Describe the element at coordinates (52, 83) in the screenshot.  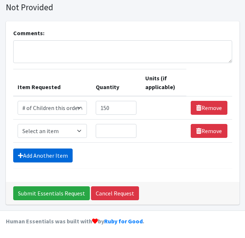
I see `th: Item Requested` at that location.